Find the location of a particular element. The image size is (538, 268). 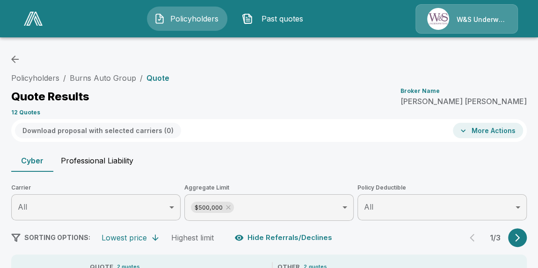

button: Policyholders IconPolicyholders is located at coordinates (187, 19).